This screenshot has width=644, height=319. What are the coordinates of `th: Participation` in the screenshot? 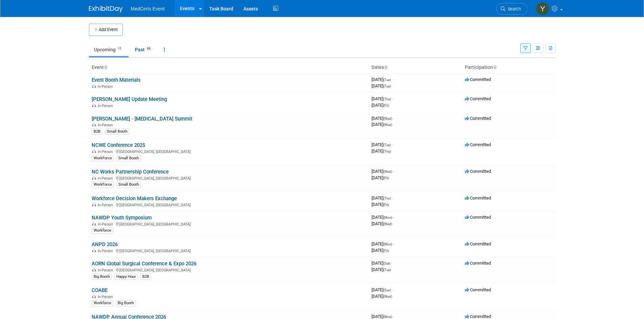 It's located at (509, 68).